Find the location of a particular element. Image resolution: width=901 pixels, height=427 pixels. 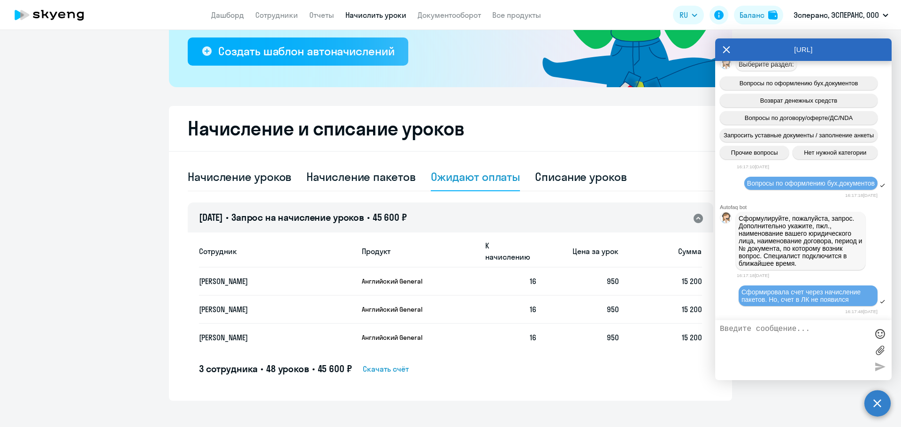

a: Все продукты is located at coordinates (517, 15).